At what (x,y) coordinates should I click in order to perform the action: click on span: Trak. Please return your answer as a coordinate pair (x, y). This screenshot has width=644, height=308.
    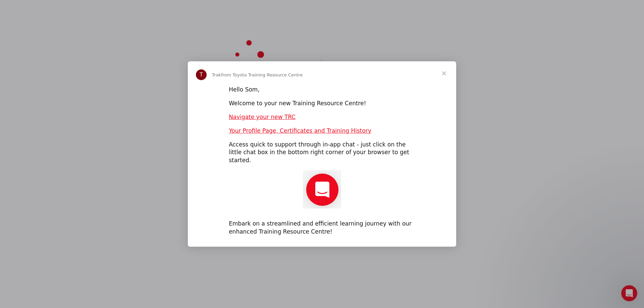
    Looking at the image, I should click on (216, 75).